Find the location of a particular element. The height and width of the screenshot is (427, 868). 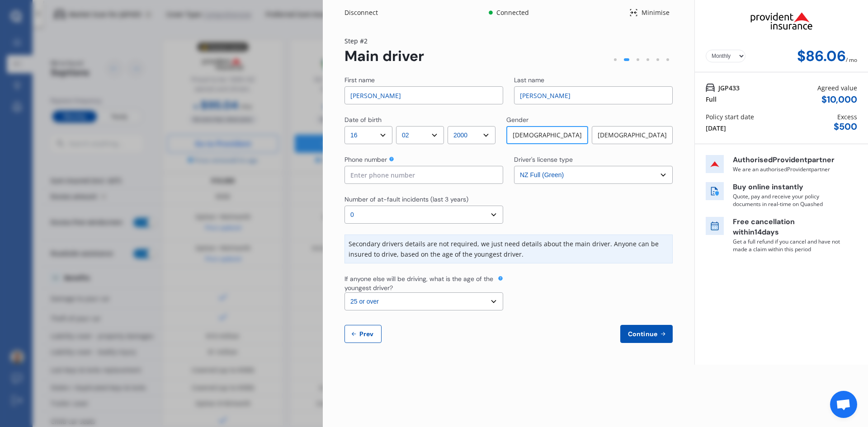

img: free cancel icon is located at coordinates (715, 226).